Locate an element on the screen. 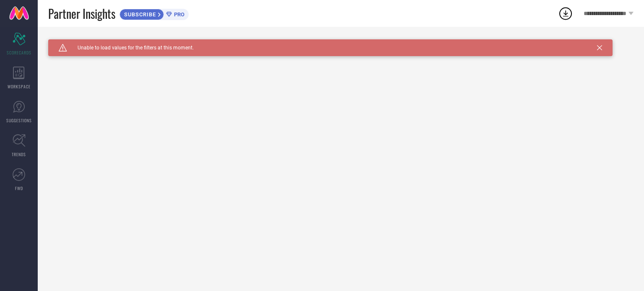 The height and width of the screenshot is (291, 644). span: WORKSPACE is located at coordinates (19, 86).